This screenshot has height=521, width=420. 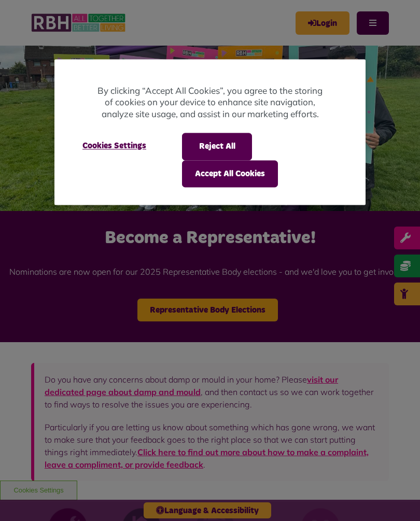 What do you see at coordinates (210, 131) in the screenshot?
I see `div: Privacy` at bounding box center [210, 131].